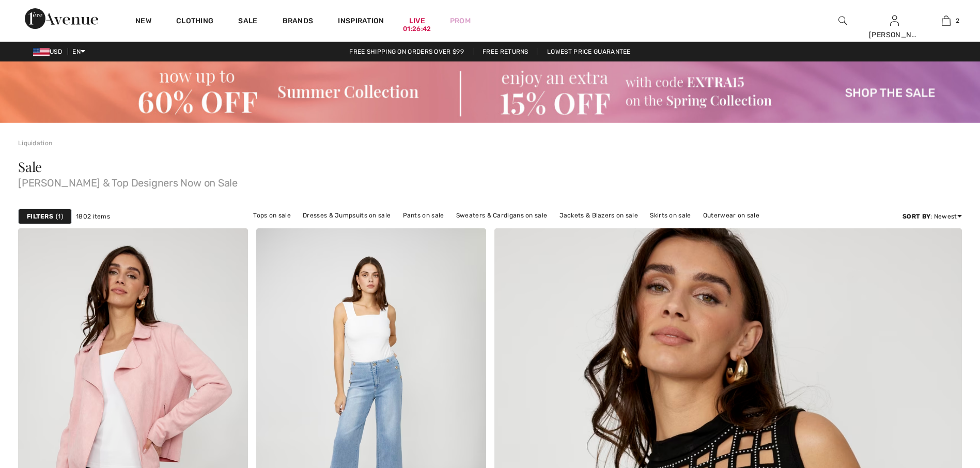  I want to click on a: Clothing, so click(195, 22).